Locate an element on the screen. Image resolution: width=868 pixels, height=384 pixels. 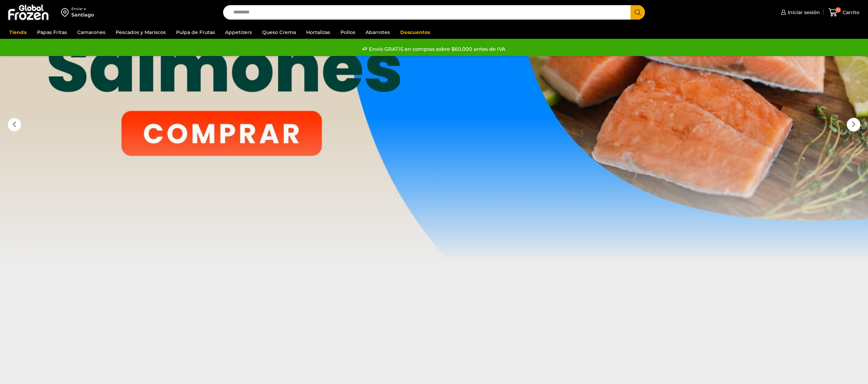
a: Queso Crema is located at coordinates (279, 32).